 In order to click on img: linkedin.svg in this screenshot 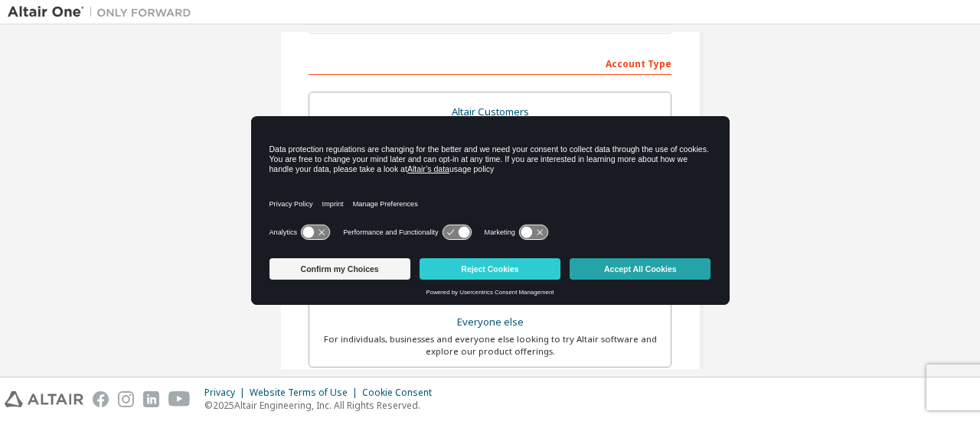, I will do `click(151, 399)`.